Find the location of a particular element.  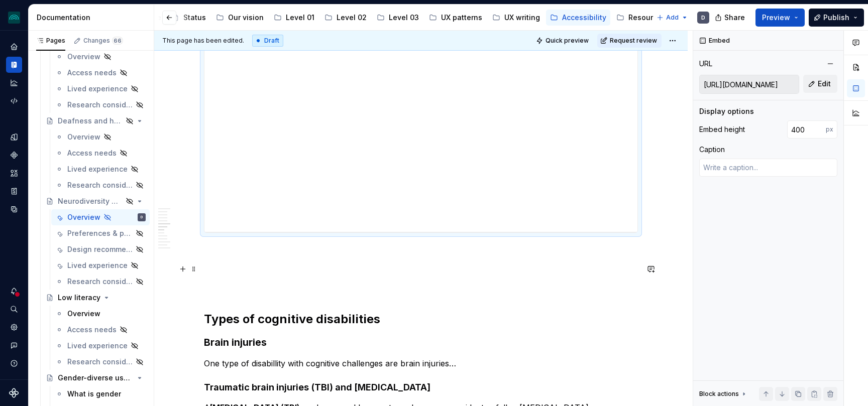

a: Components is located at coordinates (14, 155).